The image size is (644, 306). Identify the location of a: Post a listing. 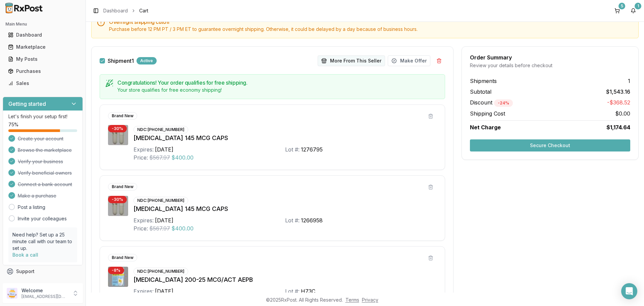
(31, 207).